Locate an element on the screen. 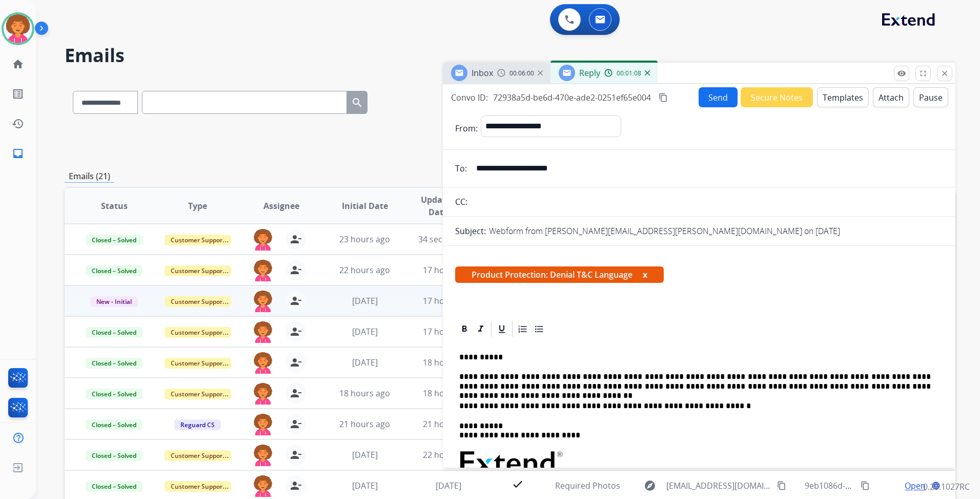 This screenshot has height=499, width=980. div: Ordered List is located at coordinates (523, 329).